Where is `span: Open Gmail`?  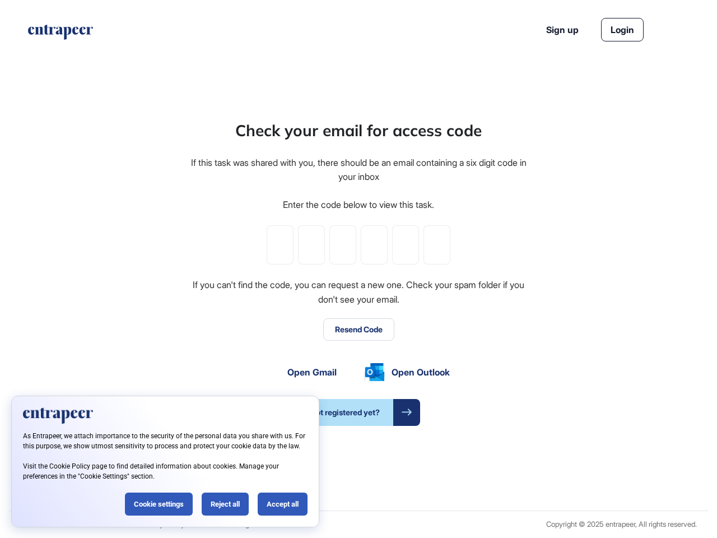 span: Open Gmail is located at coordinates (312, 372).